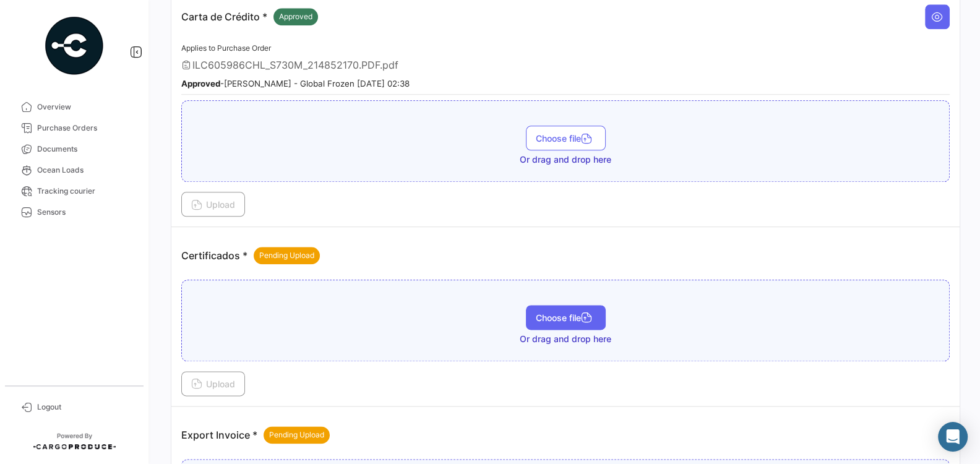 The image size is (980, 464). I want to click on img: powered-by.png, so click(74, 45).